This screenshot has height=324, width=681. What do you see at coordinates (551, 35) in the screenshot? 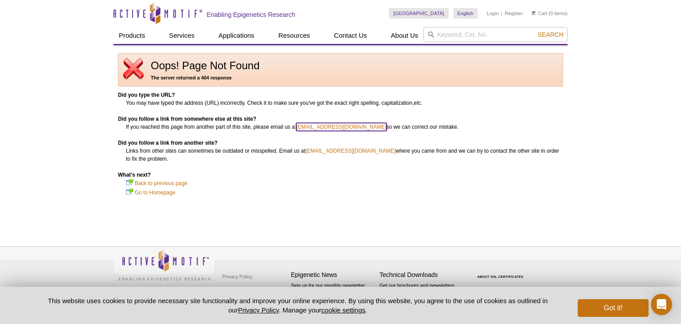
I see `button: Search` at bounding box center [551, 35].